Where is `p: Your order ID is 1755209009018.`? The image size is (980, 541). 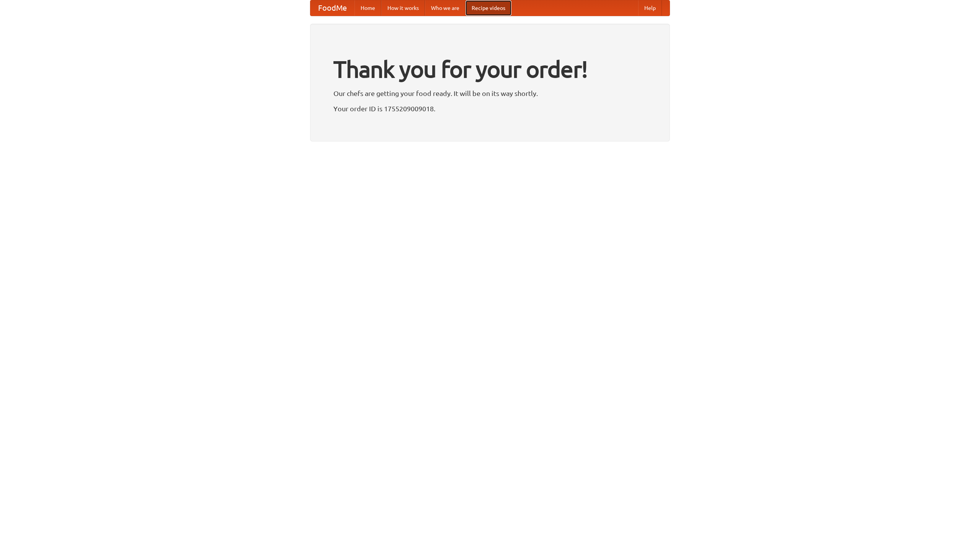
p: Your order ID is 1755209009018. is located at coordinates (490, 109).